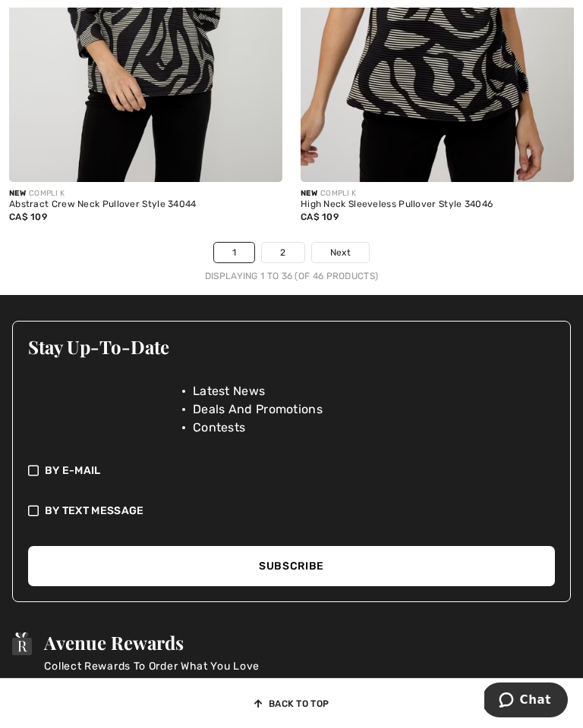  Describe the element at coordinates (158, 674) in the screenshot. I see `p: Collect Rewards To Order What You Love For FREE!` at that location.